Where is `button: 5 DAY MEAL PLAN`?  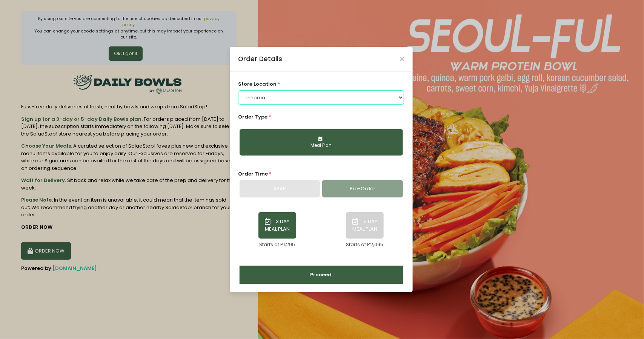
button: 5 DAY MEAL PLAN is located at coordinates (365, 225).